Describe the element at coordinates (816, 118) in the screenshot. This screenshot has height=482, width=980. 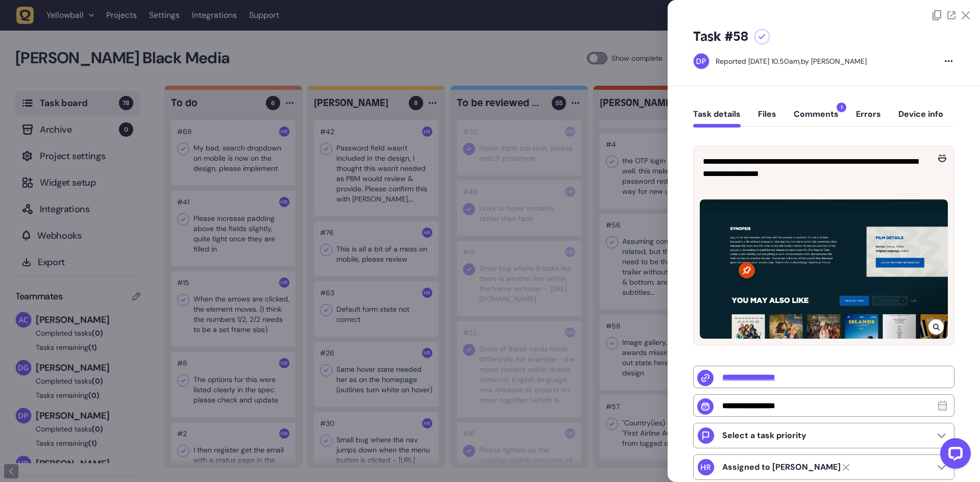
I see `button: Comments` at that location.